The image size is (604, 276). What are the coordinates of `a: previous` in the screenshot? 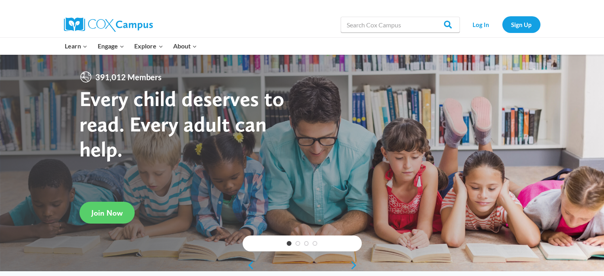 It's located at (248, 265).